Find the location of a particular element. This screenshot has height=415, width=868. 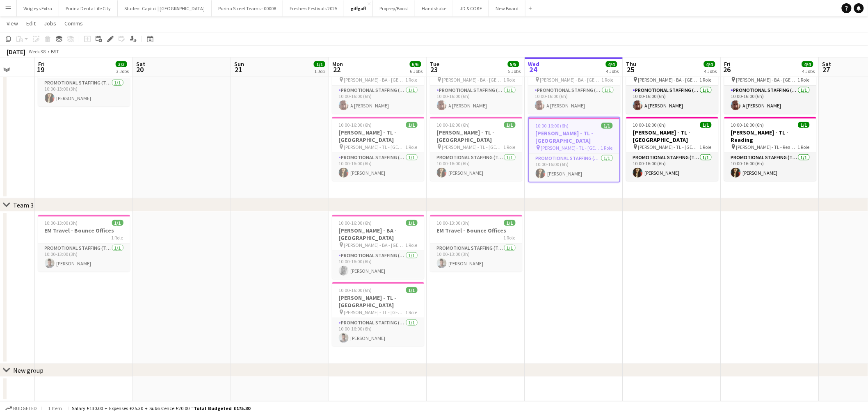

a: Jobs is located at coordinates (50, 23).